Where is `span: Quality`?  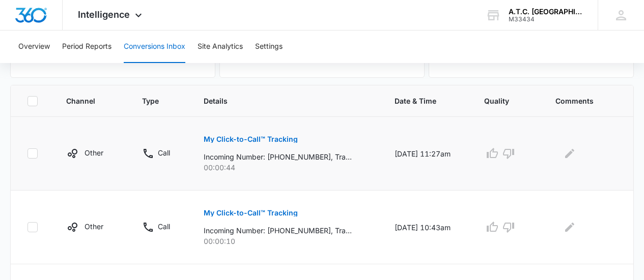 span: Quality is located at coordinates (500, 100).